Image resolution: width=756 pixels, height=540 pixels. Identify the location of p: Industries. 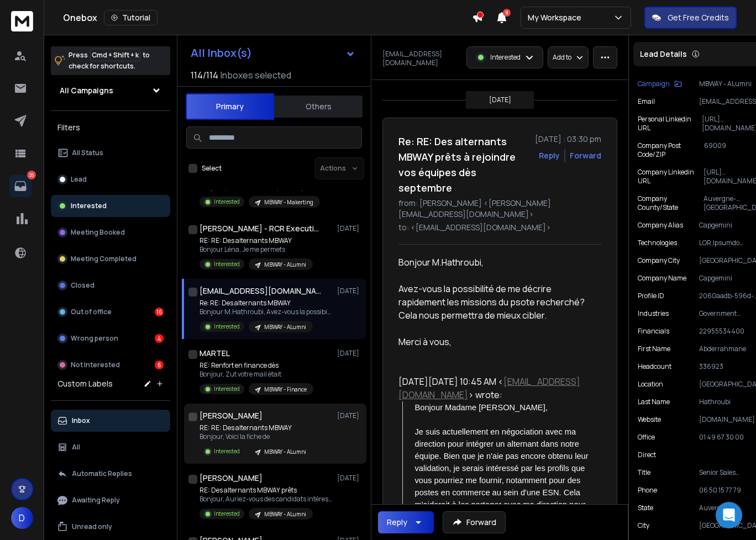
(653, 314).